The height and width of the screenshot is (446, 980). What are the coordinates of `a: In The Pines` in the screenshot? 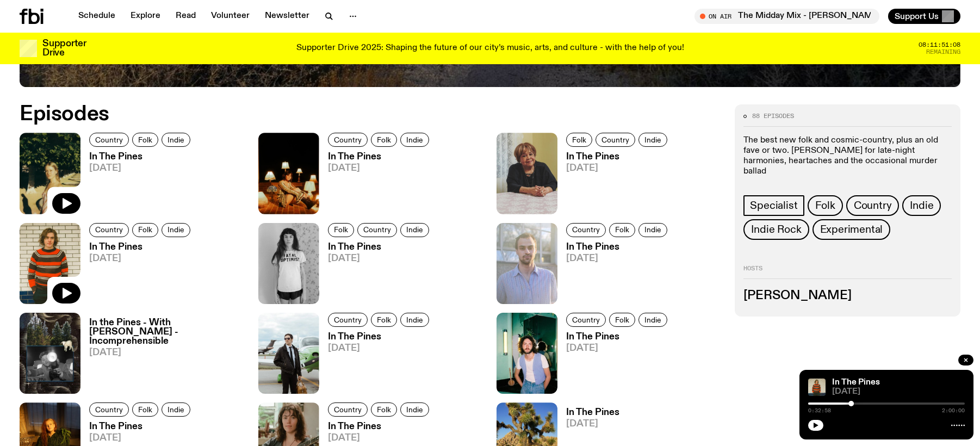 It's located at (856, 383).